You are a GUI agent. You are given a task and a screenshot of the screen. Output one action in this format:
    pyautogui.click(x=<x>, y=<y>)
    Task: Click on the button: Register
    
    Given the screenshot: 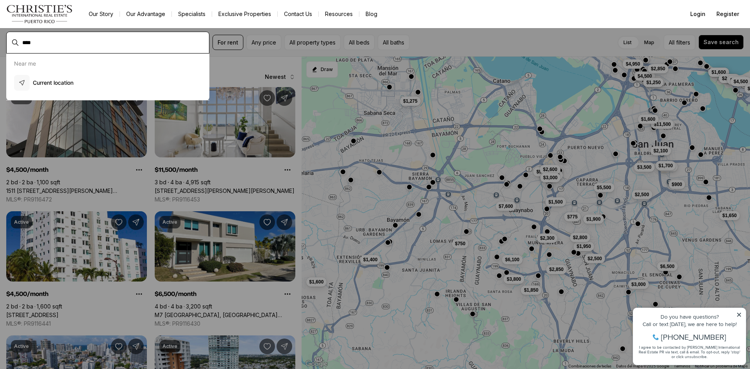 What is the action you would take?
    pyautogui.click(x=728, y=14)
    